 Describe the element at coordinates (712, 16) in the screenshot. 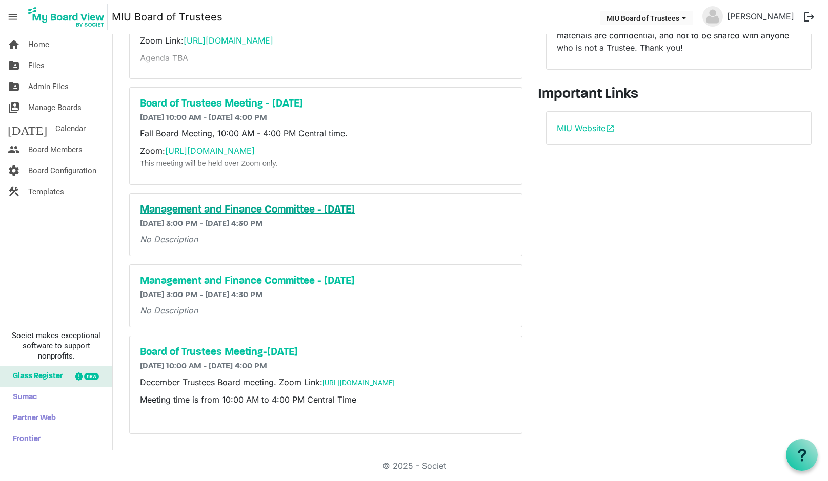

I see `img: no-profile-picture.svg` at that location.